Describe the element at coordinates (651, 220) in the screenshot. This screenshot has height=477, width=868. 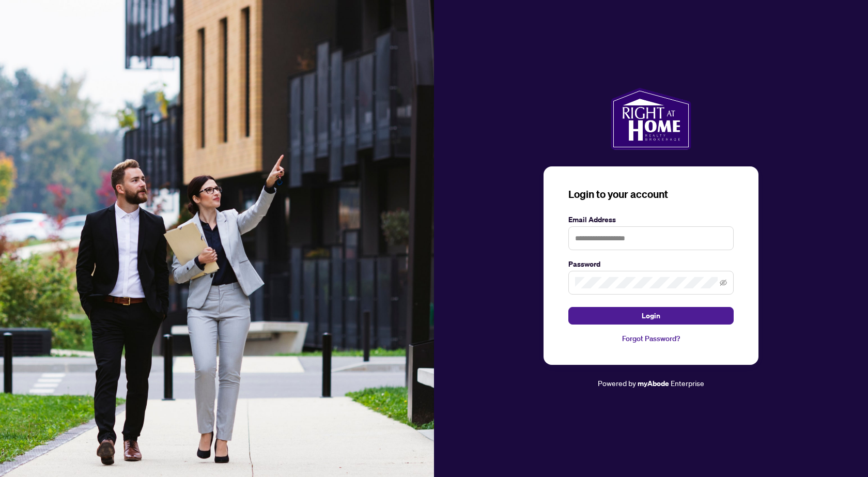
I see `label: Email Address` at that location.